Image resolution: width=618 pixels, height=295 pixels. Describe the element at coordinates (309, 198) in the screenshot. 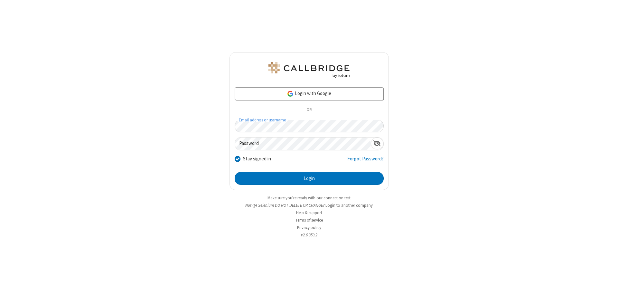

I see `a: Make sure you're ready with our connection test` at that location.